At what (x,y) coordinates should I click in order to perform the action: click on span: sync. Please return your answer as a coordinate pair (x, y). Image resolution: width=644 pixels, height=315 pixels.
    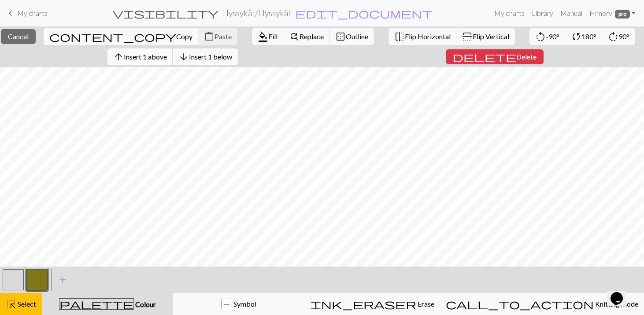
    Looking at the image, I should click on (576, 36).